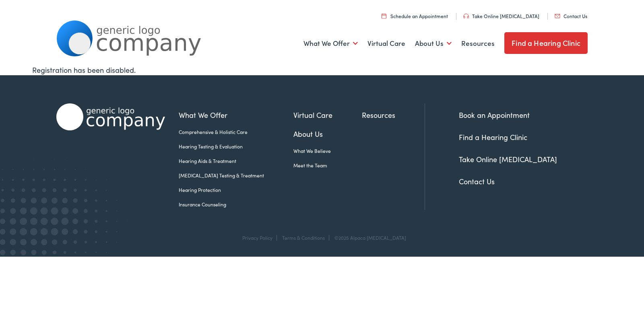 This screenshot has width=644, height=311. What do you see at coordinates (235, 205) in the screenshot?
I see `a: Insurance Counseling` at bounding box center [235, 205].